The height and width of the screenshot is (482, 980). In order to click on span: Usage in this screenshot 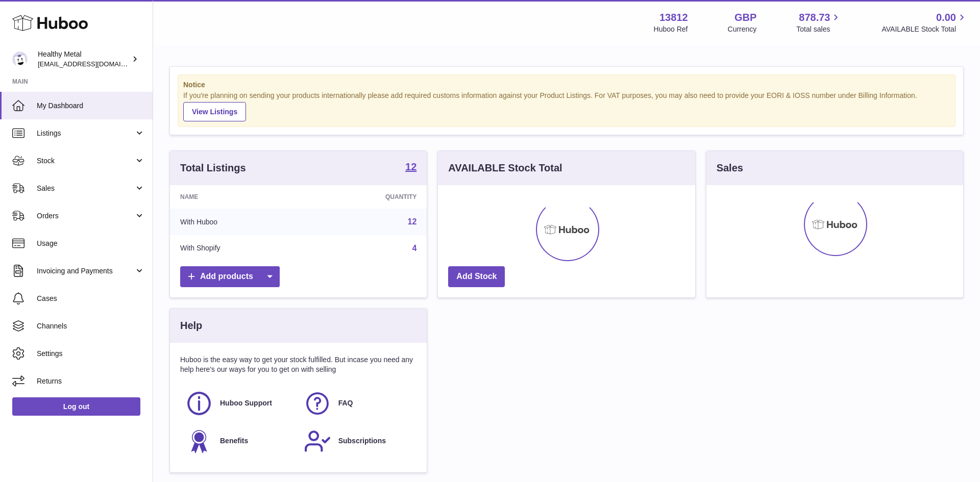, I will do `click(91, 244)`.